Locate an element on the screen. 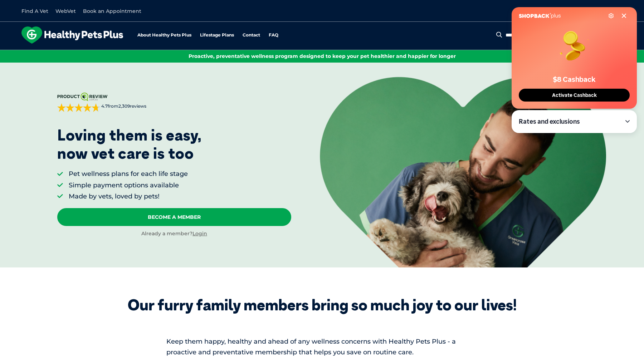  a: Call Us1800 738 775 is located at coordinates (583, 11).